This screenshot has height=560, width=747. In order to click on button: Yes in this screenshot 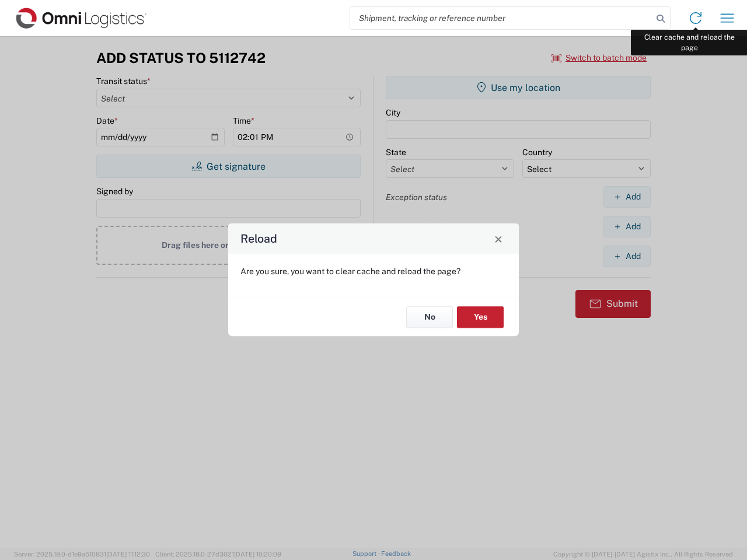, I will do `click(480, 317)`.